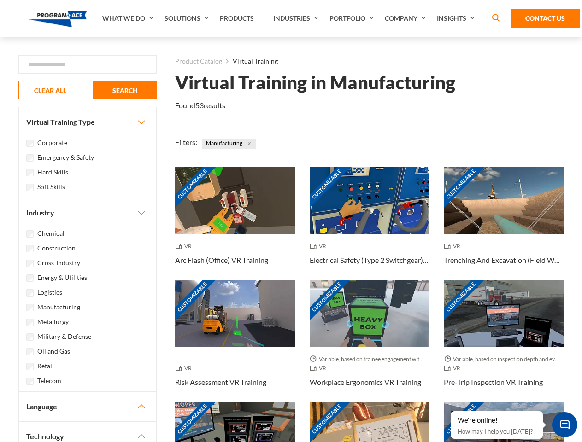 This screenshot has width=582, height=442. What do you see at coordinates (249, 144) in the screenshot?
I see `button: Close` at bounding box center [249, 144].